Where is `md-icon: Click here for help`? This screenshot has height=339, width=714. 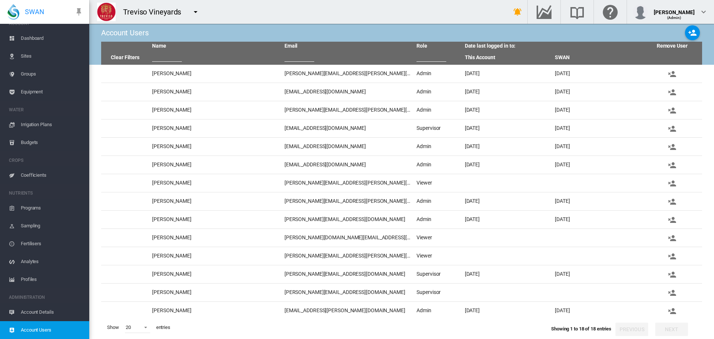
md-icon: Click here for help is located at coordinates (611, 12).